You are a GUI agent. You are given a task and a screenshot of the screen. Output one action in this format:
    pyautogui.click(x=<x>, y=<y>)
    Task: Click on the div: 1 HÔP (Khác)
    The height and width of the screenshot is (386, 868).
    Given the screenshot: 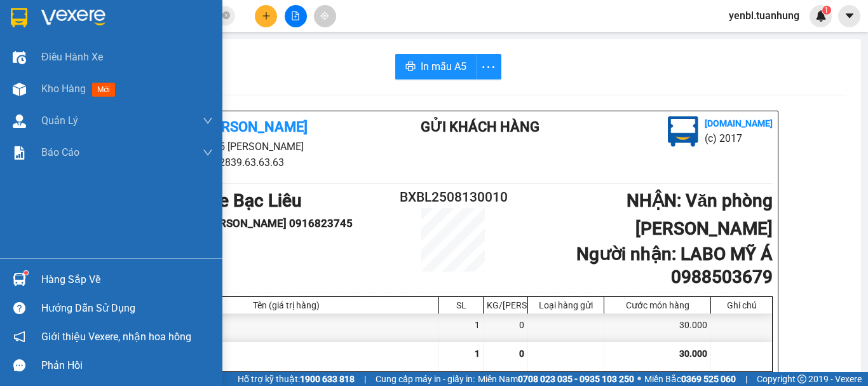 What is the action you would take?
    pyautogui.click(x=286, y=327)
    